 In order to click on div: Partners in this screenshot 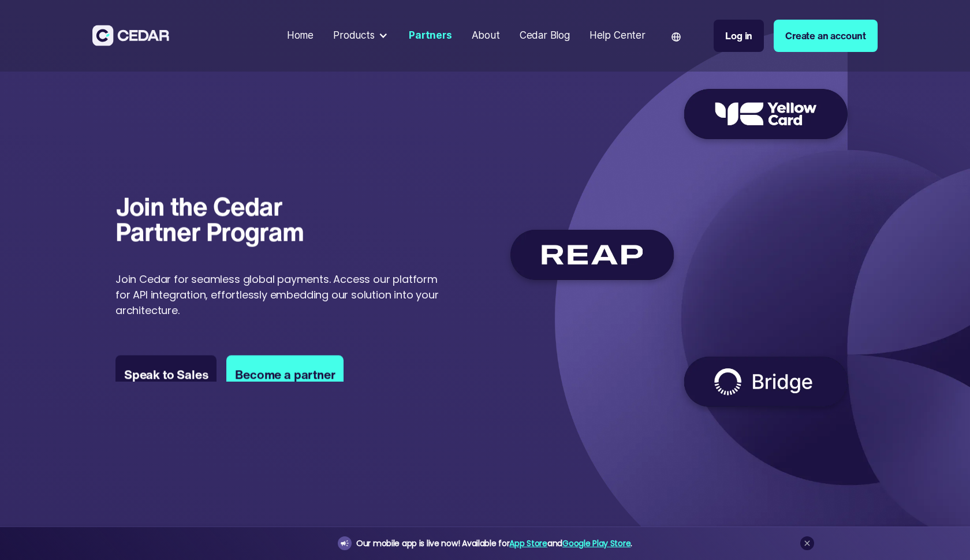, I will do `click(430, 35)`.